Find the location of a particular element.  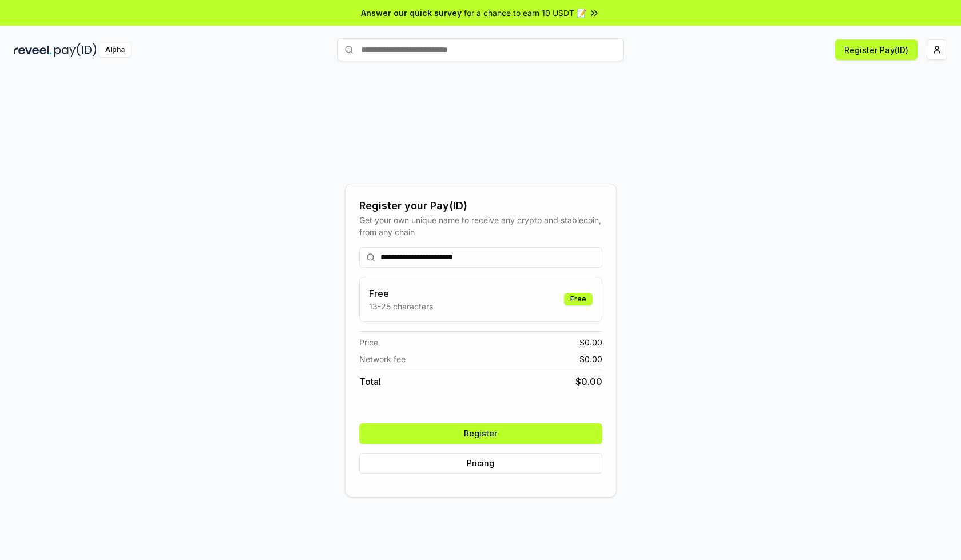

span: Network fee is located at coordinates (382, 359).